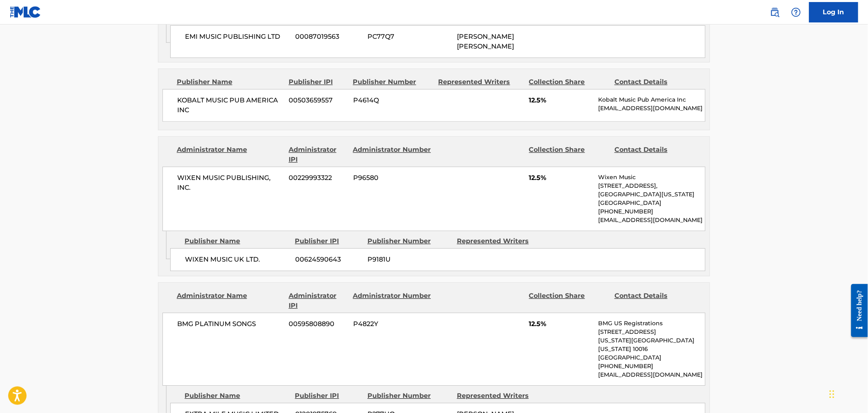  What do you see at coordinates (393, 178) in the screenshot?
I see `span: P96580` at bounding box center [393, 178].